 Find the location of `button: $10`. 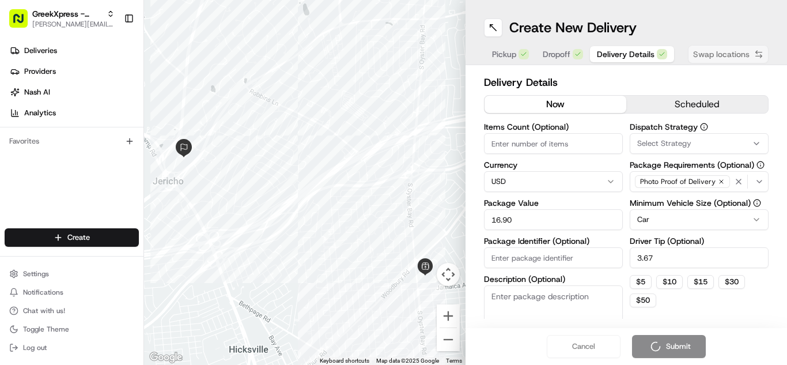

button: $10 is located at coordinates (669, 282).